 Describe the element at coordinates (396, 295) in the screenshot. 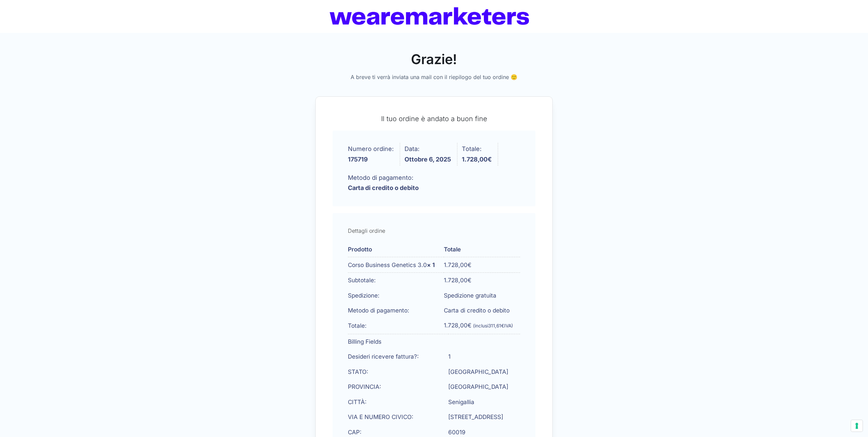

I see `th: Spedizione:` at that location.